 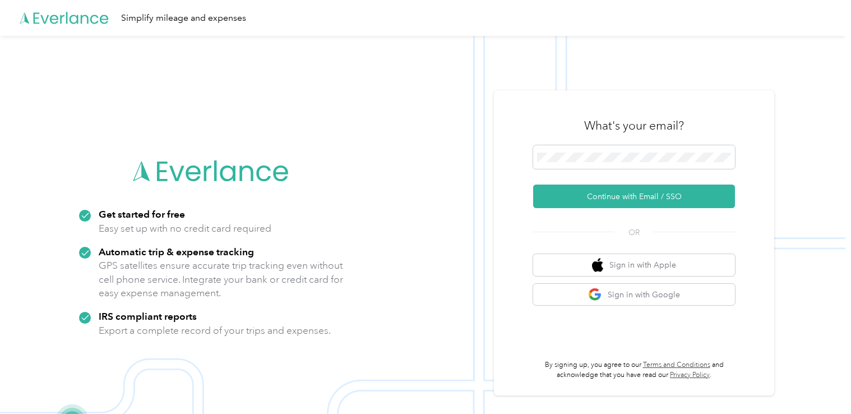 I want to click on strong: Get started for free, so click(x=142, y=214).